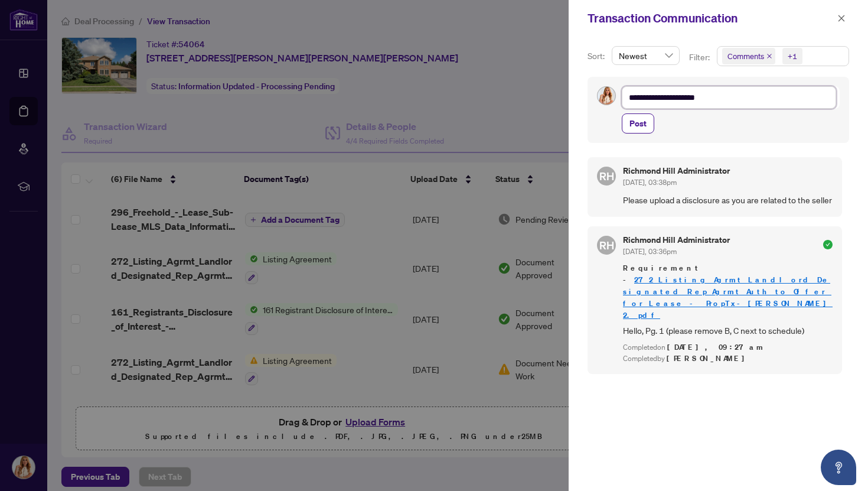 The image size is (868, 491). What do you see at coordinates (700, 58) in the screenshot?
I see `p: Filter:` at bounding box center [700, 58].